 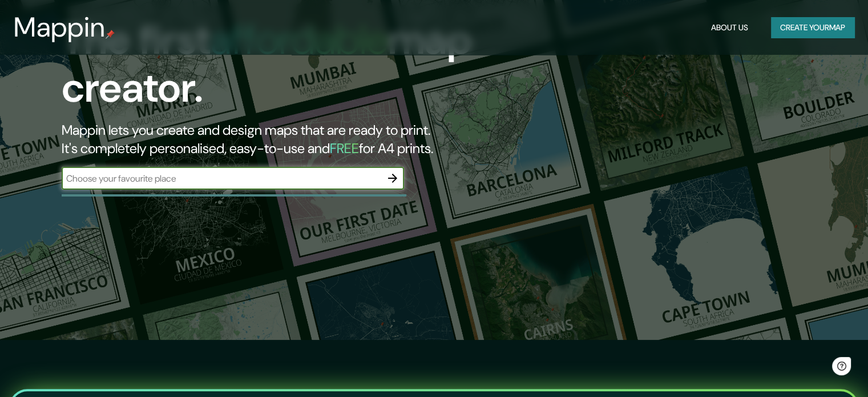 What do you see at coordinates (60, 27) in the screenshot?
I see `h3: Mappin` at bounding box center [60, 27].